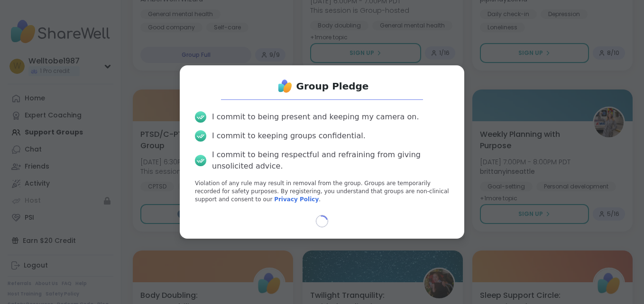 The width and height of the screenshot is (644, 304). What do you see at coordinates (315, 117) in the screenshot?
I see `div: I commit to being present and keeping my camera on.` at bounding box center [315, 117].